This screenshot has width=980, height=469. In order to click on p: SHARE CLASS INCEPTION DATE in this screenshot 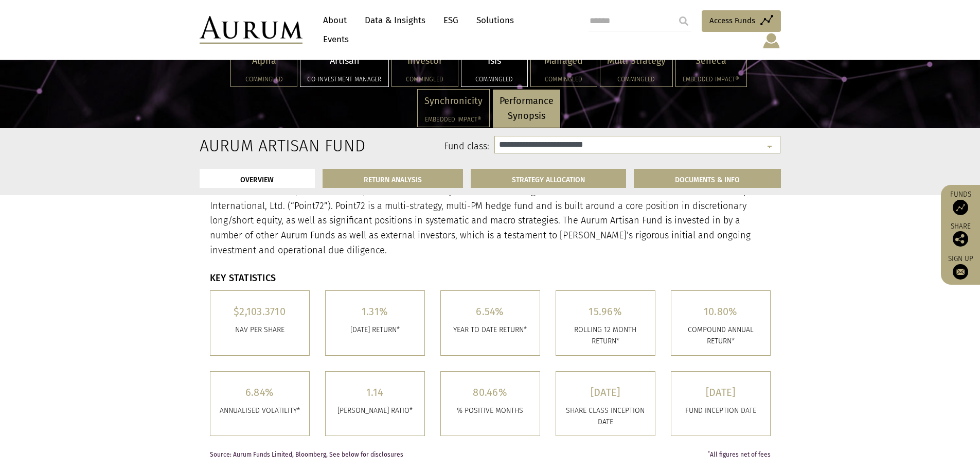, I will do `click(606, 416)`.